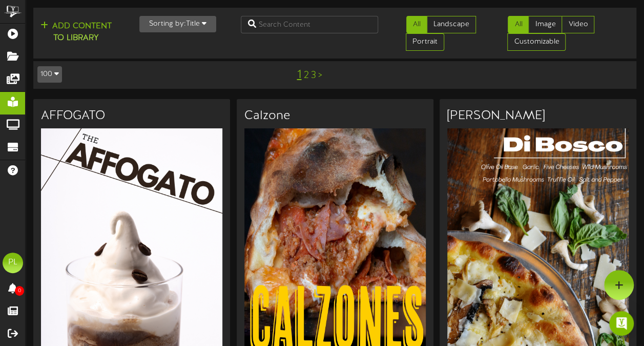 Image resolution: width=644 pixels, height=346 pixels. Describe the element at coordinates (50, 74) in the screenshot. I see `button: 100` at that location.